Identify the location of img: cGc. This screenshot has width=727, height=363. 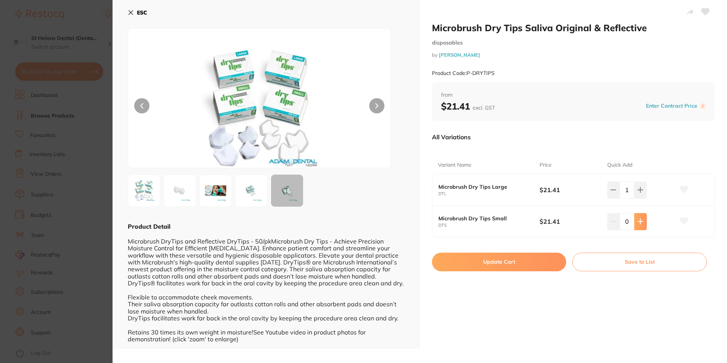
(251, 190).